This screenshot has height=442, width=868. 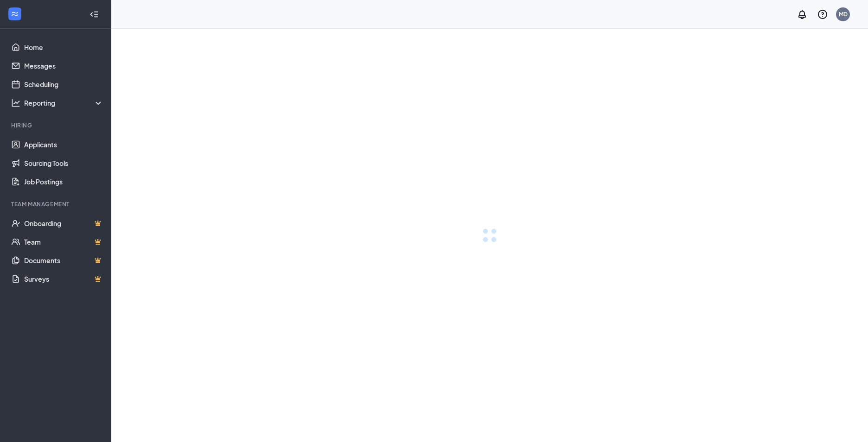 I want to click on div: Team Management, so click(x=56, y=204).